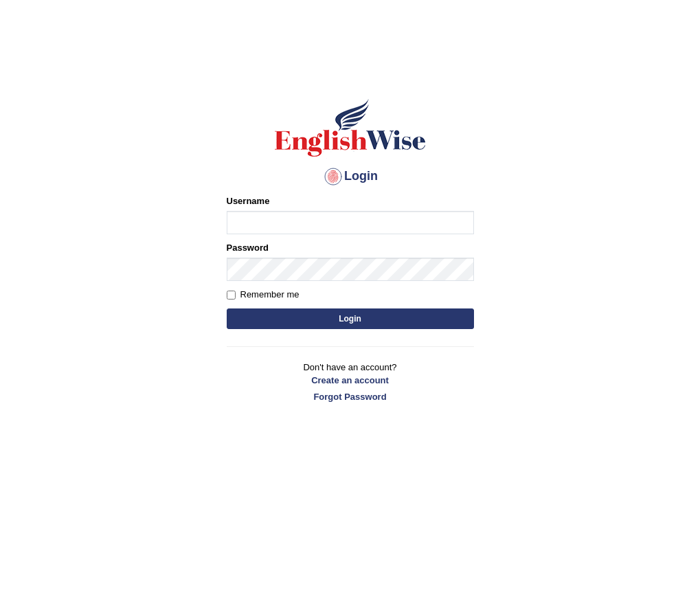  I want to click on input: Remember me, so click(231, 295).